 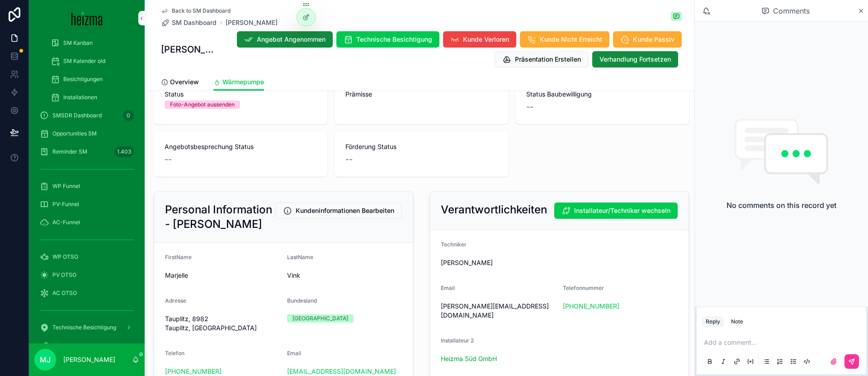 What do you see at coordinates (87, 257) in the screenshot?
I see `a: WP OTSO` at bounding box center [87, 257].